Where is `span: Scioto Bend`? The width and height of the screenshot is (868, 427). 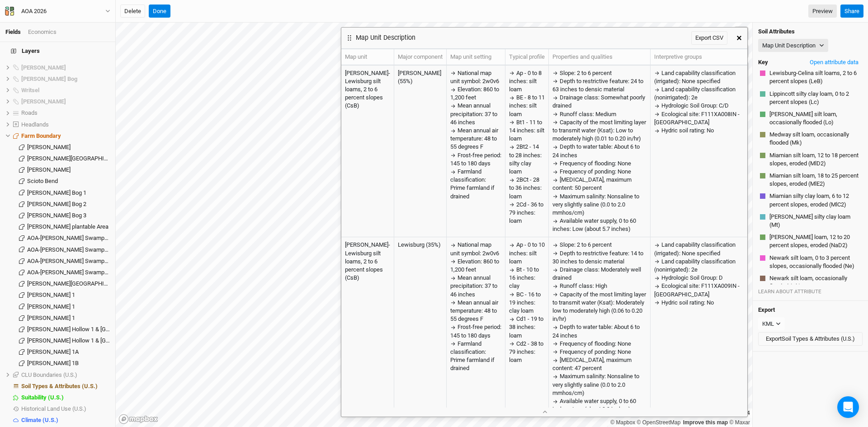
span: Scioto Bend is located at coordinates (43, 181).